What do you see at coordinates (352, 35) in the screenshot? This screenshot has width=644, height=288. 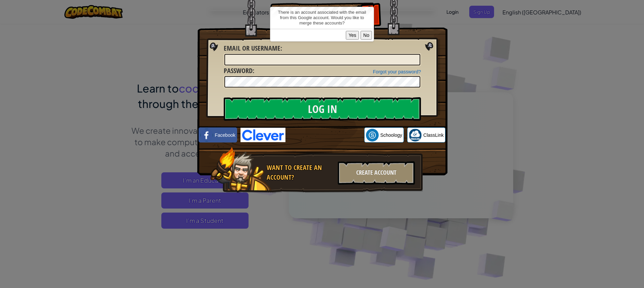 I see `button: Yes` at bounding box center [352, 35].